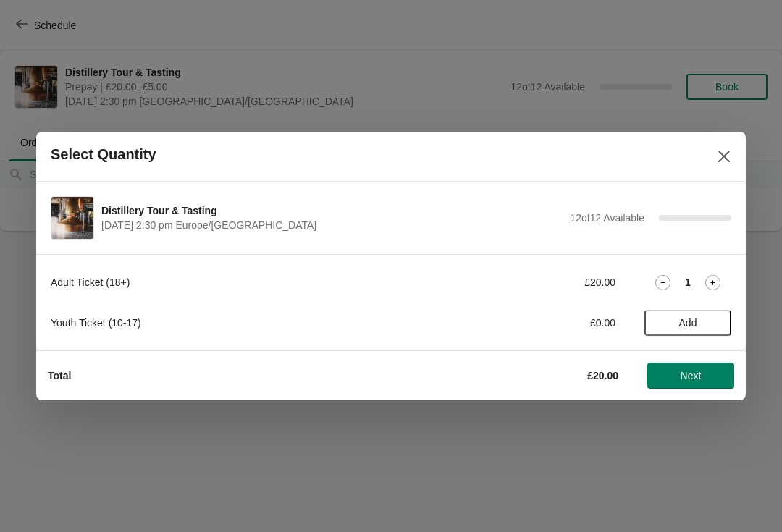 The image size is (782, 532). What do you see at coordinates (603, 375) in the screenshot?
I see `strong: £20.00` at bounding box center [603, 375].